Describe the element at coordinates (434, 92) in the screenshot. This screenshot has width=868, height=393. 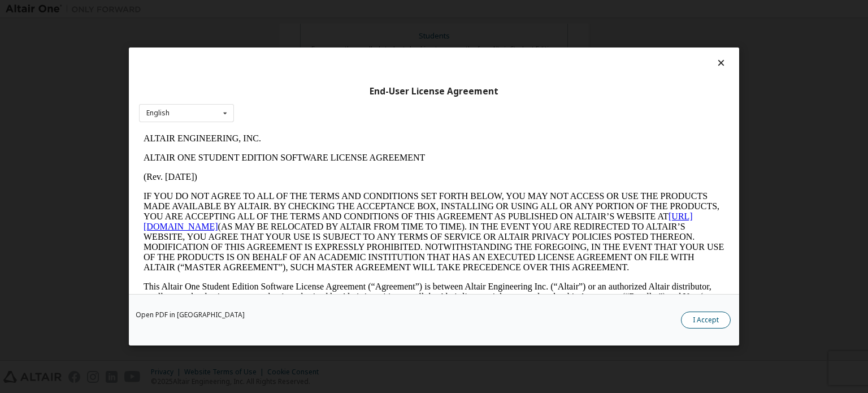
I see `div: End-User License Agreement` at that location.